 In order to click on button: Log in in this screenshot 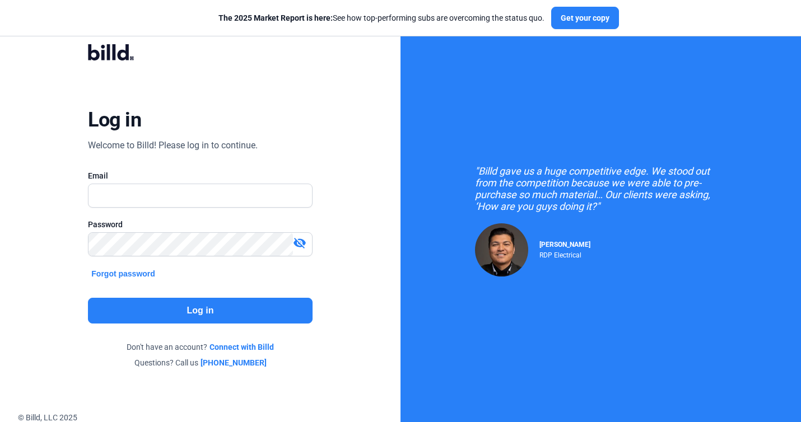, I will do `click(200, 311)`.